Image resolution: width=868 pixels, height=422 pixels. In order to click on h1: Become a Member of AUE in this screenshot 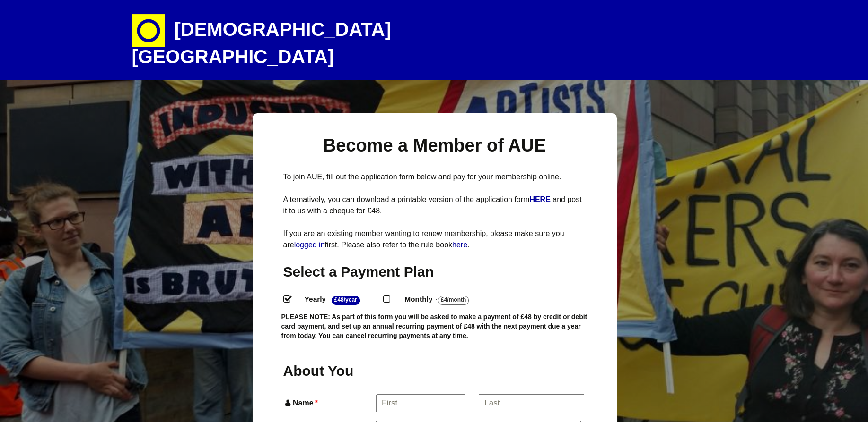, I will do `click(435, 145)`.